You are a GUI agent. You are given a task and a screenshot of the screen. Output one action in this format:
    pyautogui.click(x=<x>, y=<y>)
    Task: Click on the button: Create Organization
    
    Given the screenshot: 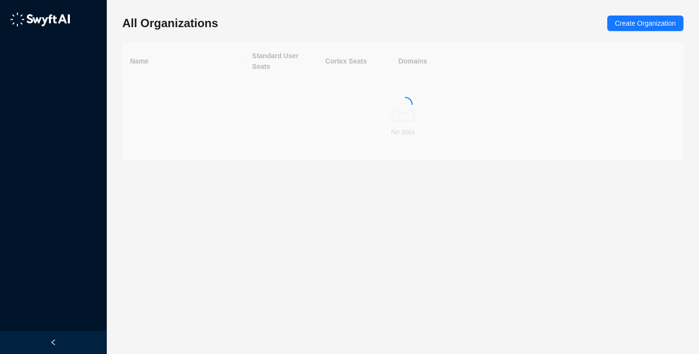 What is the action you would take?
    pyautogui.click(x=645, y=23)
    